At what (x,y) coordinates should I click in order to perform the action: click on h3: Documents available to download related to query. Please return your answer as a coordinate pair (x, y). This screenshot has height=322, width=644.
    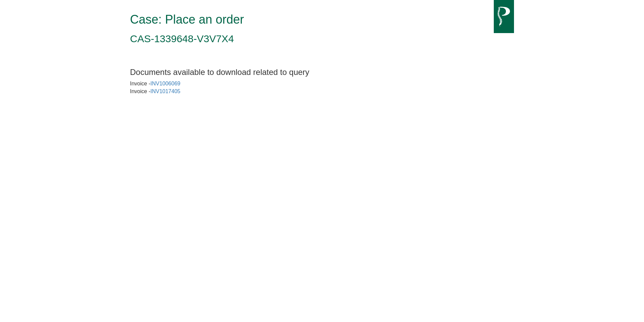
    Looking at the image, I should click on (322, 72).